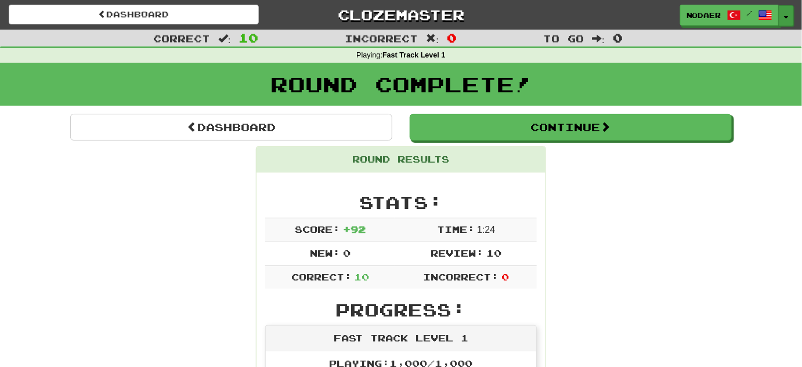  Describe the element at coordinates (456, 229) in the screenshot. I see `span: Time:` at that location.